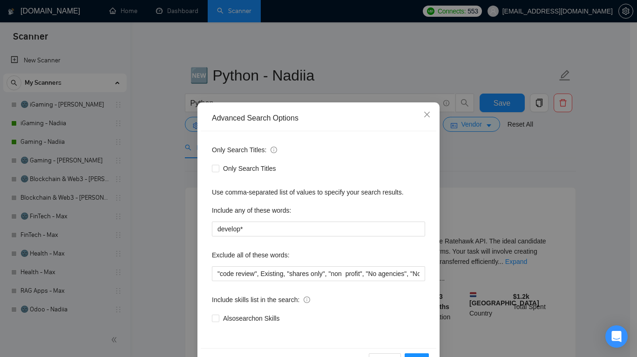 This screenshot has width=637, height=357. Describe the element at coordinates (261, 300) in the screenshot. I see `span: Include skills list in the search:` at that location.